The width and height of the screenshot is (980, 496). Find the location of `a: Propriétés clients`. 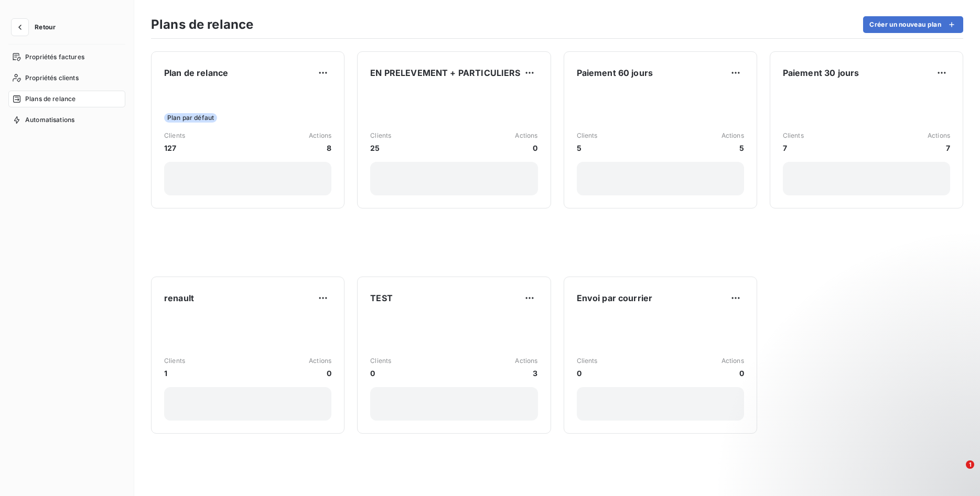

a: Propriétés clients is located at coordinates (67, 78).